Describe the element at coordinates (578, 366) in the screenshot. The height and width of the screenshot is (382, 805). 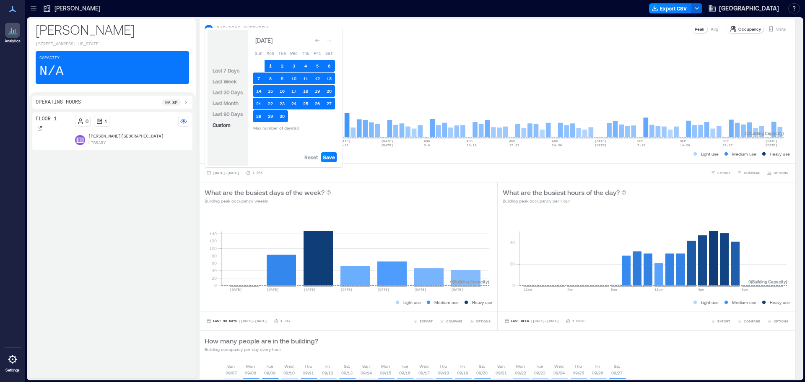
I see `p: Thu` at that location.